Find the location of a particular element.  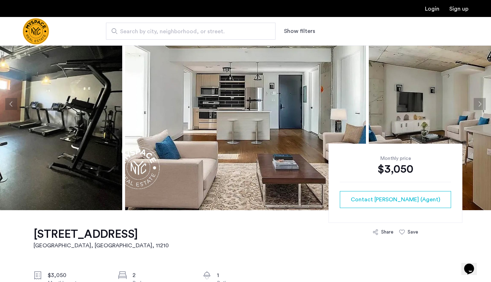

button: Next apartment is located at coordinates (480, 104).